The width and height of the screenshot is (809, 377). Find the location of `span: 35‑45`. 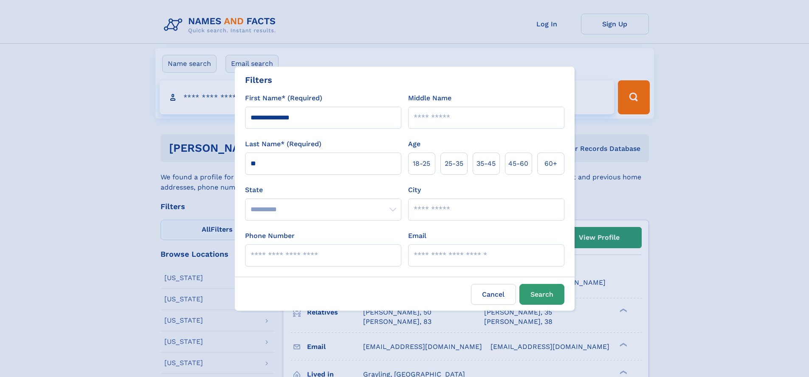

span: 35‑45 is located at coordinates (486, 163).